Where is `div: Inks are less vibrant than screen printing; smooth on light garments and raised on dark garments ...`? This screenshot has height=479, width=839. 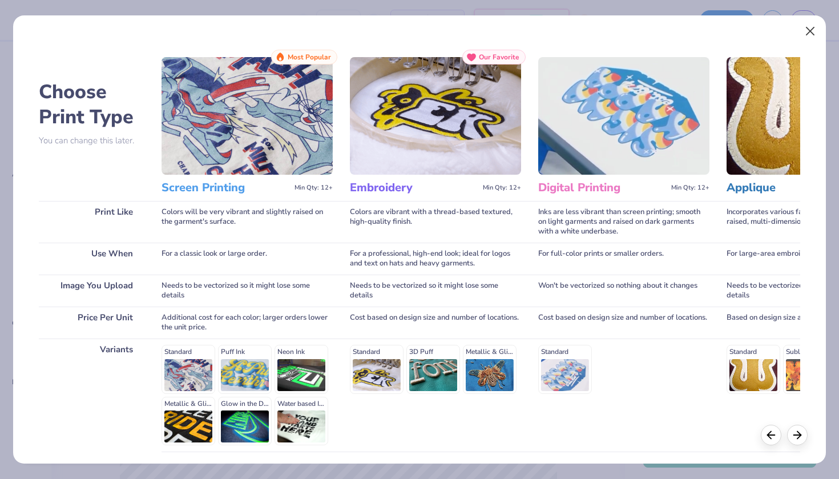
div: Inks are less vibrant than screen printing; smooth on light garments and raised on dark garments ... is located at coordinates (624, 221).